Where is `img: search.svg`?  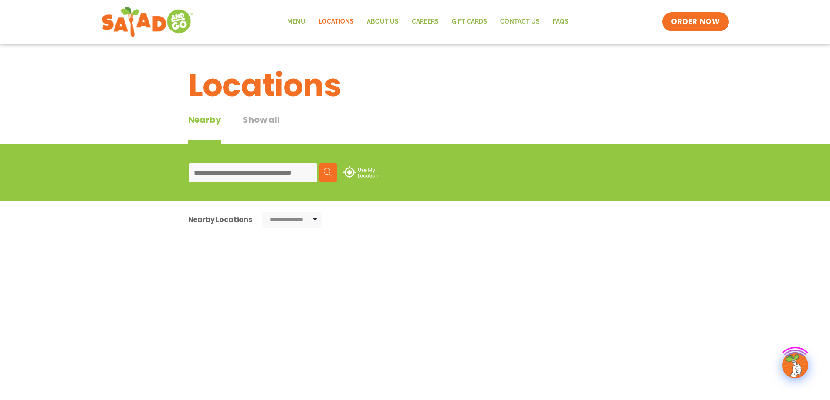
img: search.svg is located at coordinates (328, 172).